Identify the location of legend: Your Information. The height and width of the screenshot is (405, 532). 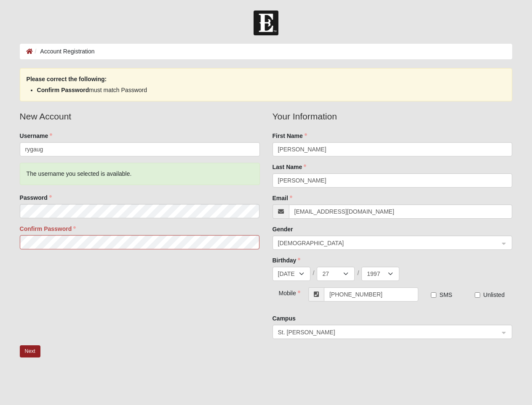
(392, 116).